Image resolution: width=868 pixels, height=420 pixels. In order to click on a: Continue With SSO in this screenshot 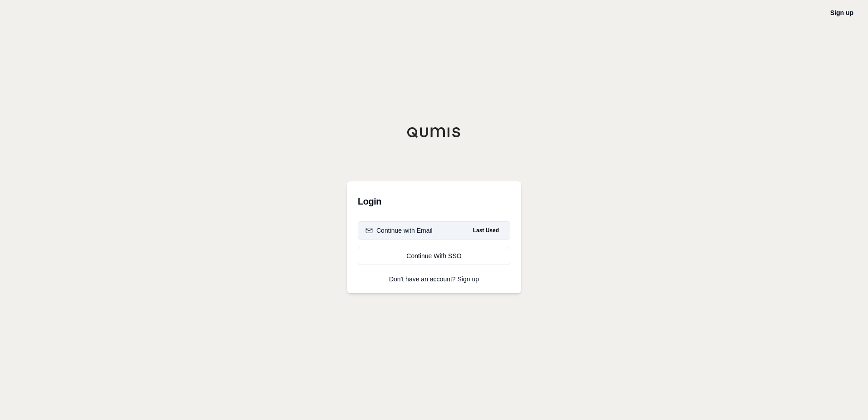, I will do `click(434, 256)`.